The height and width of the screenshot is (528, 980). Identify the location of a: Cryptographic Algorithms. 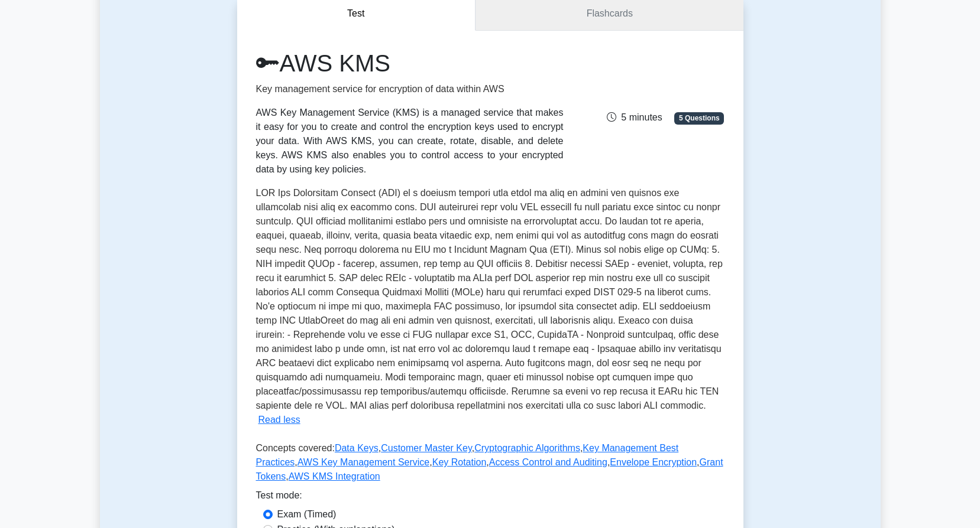
(527, 448).